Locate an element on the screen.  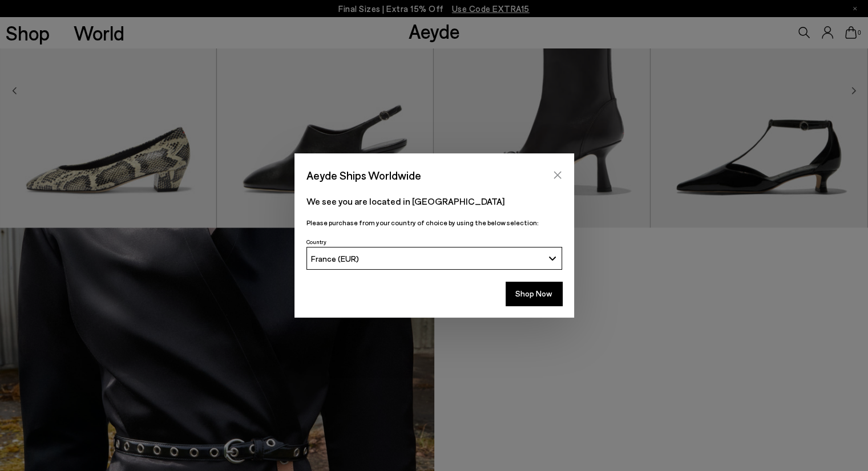
span: Country is located at coordinates (316, 242).